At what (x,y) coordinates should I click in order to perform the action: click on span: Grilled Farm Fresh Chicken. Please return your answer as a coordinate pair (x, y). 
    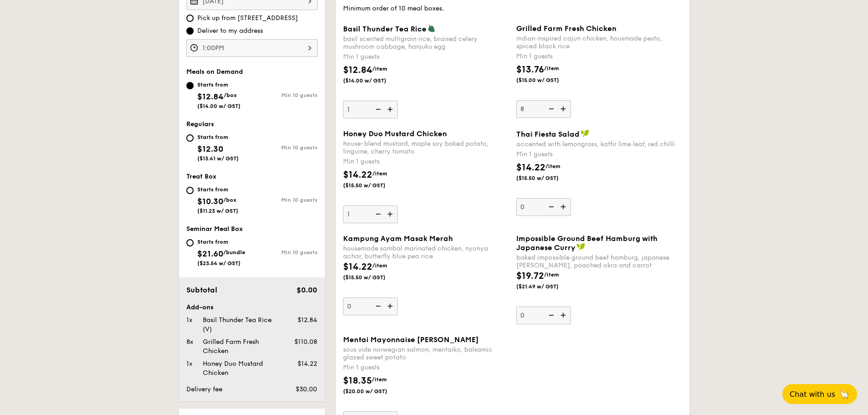
    Looking at the image, I should click on (567, 29).